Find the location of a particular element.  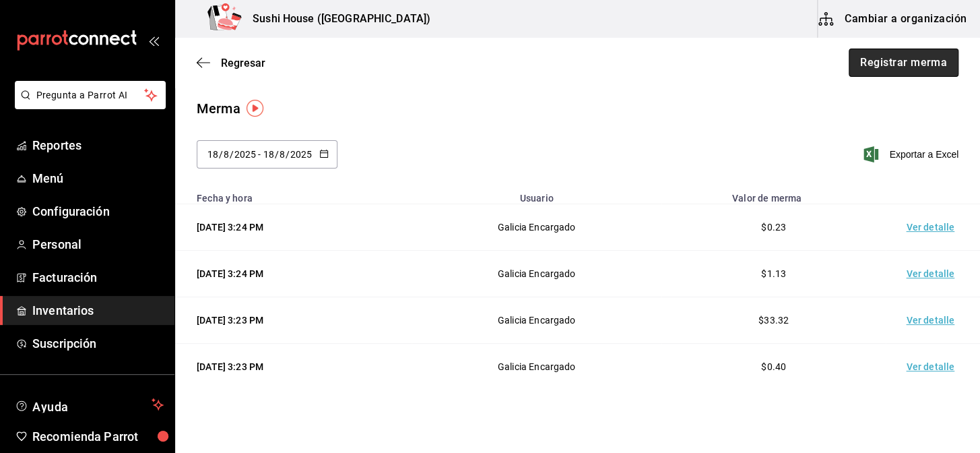

span: $1.13 is located at coordinates (774, 274).